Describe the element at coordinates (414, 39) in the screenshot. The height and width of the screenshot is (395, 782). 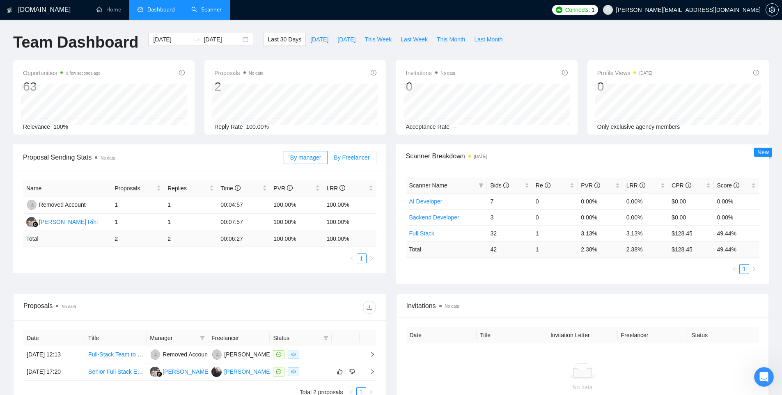
I see `span: Last Week` at that location.